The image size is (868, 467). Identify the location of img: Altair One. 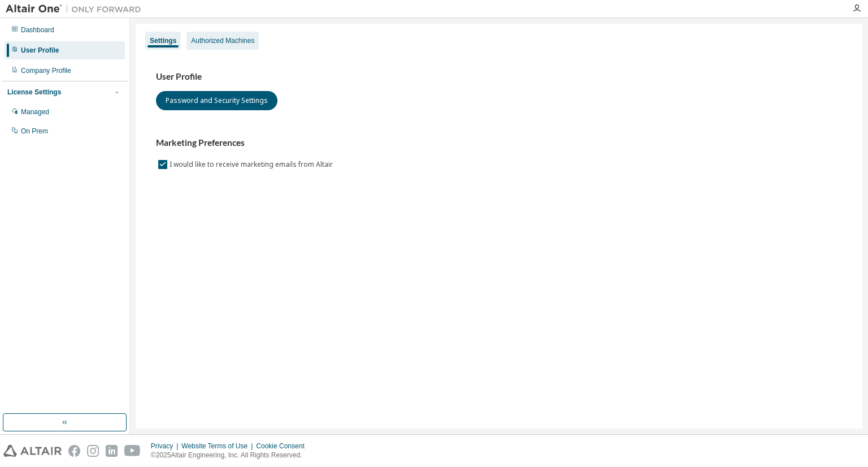
(77, 9).